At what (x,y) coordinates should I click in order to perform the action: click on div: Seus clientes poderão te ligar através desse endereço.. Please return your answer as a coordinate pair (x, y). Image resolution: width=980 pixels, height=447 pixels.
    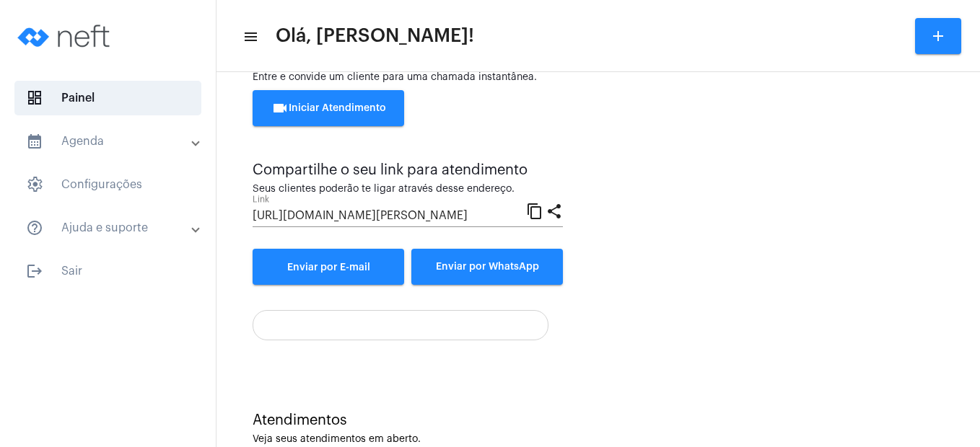
    Looking at the image, I should click on (408, 189).